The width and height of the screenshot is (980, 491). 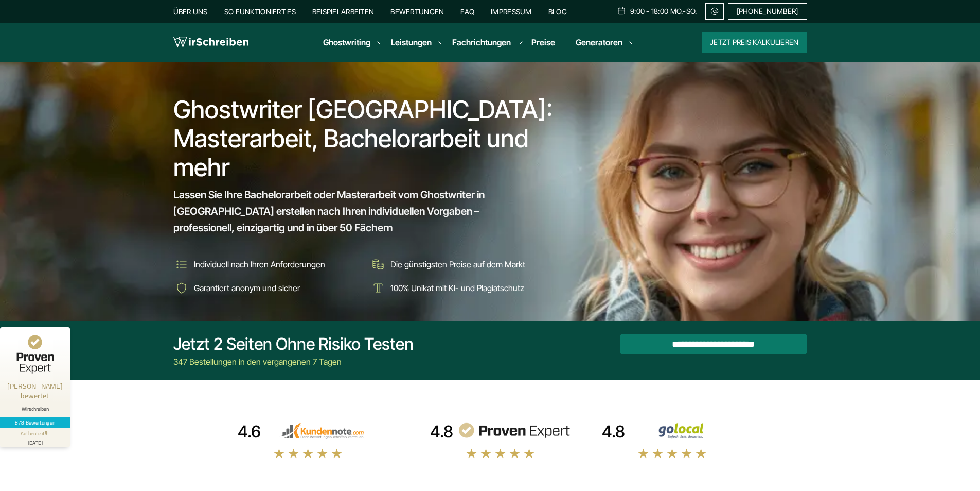 I want to click on a: Bewertungen, so click(x=418, y=11).